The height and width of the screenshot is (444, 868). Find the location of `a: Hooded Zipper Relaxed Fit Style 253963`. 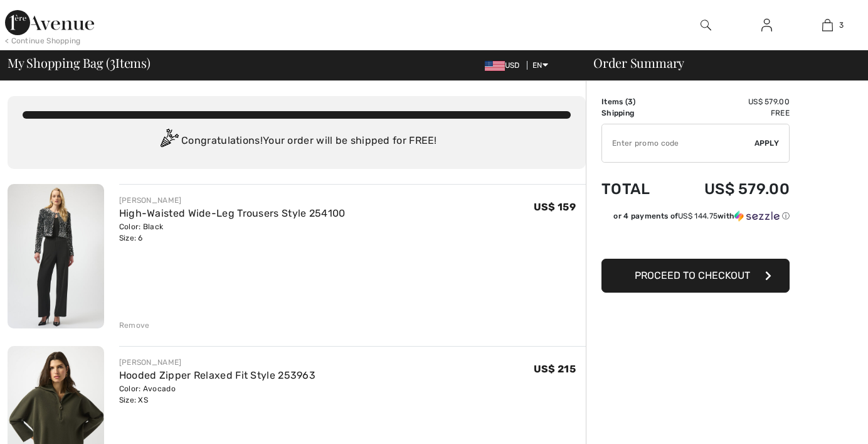

a: Hooded Zipper Relaxed Fit Style 253963 is located at coordinates (217, 375).